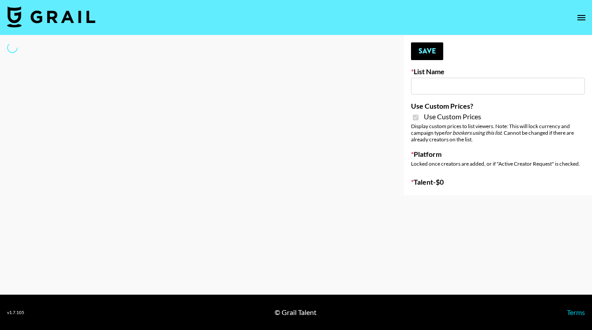 This screenshot has width=592, height=330. What do you see at coordinates (498, 182) in the screenshot?
I see `label: Talent - $ 0` at bounding box center [498, 182].